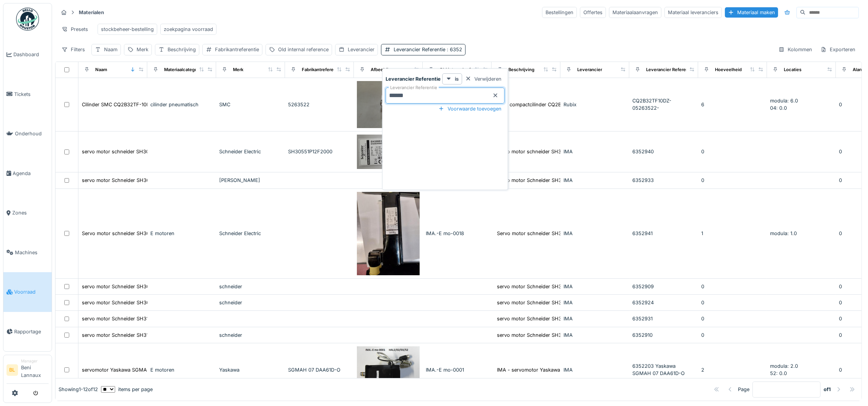  What do you see at coordinates (31, 331) in the screenshot?
I see `span: Rapportage` at bounding box center [31, 331].